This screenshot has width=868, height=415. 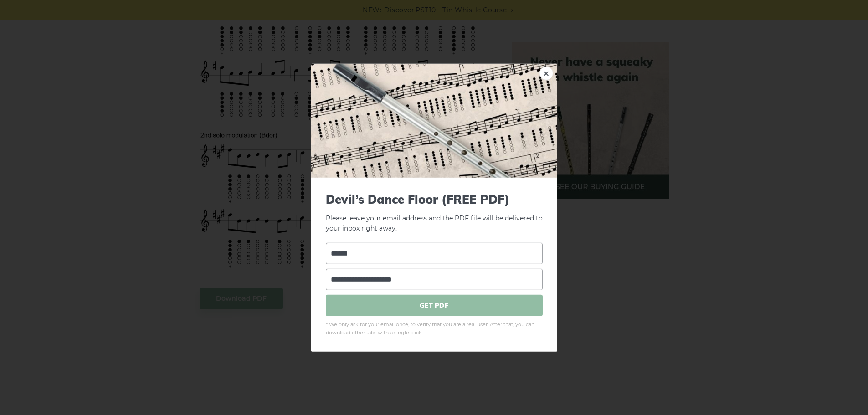 What do you see at coordinates (435, 120) in the screenshot?
I see `img: Tin Whistle Tab Preview` at bounding box center [435, 120].